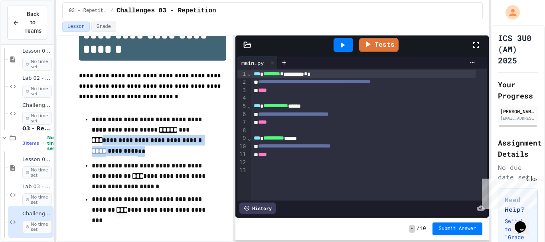 The image size is (545, 242). Describe the element at coordinates (518, 49) in the screenshot. I see `h1: ICS 3U0 (AM) 2025` at that location.